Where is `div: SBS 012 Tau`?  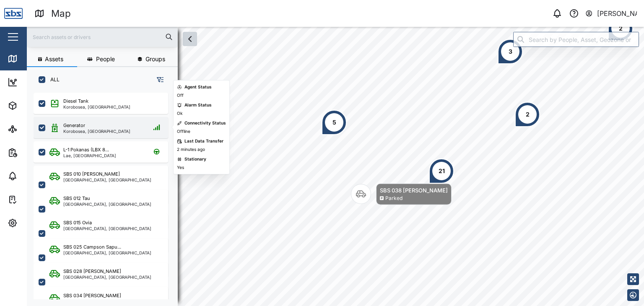
div: SBS 012 Tau is located at coordinates (77, 198).